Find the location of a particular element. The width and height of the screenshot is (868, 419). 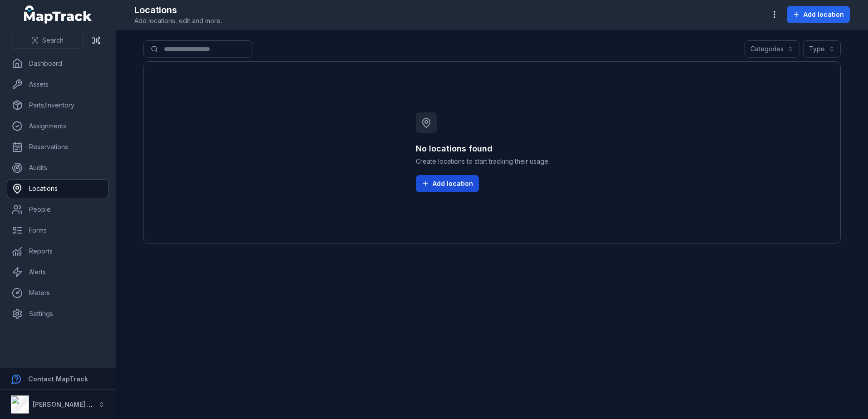

a: Meters is located at coordinates (57, 293).